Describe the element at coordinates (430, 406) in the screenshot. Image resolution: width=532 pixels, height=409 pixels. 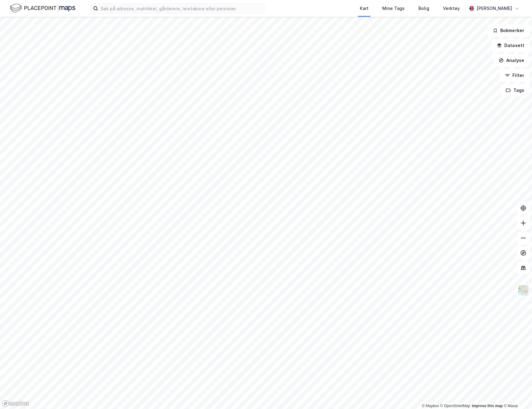
I see `a: Mapbox` at that location.